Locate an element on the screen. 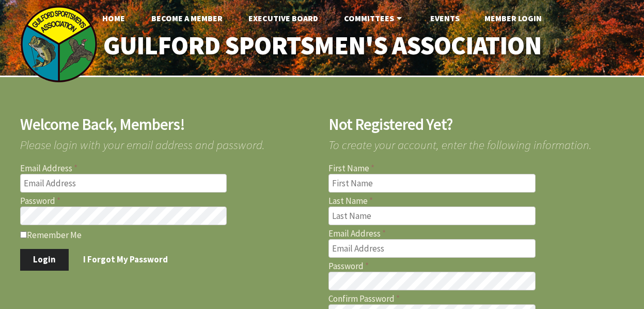 The height and width of the screenshot is (309, 644). input: Last Name is located at coordinates (431, 216).